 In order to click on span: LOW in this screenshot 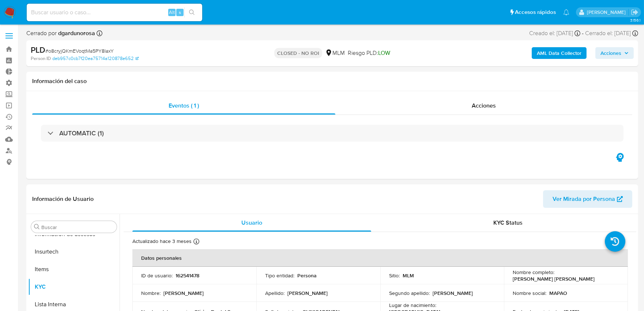, I will do `click(384, 53)`.